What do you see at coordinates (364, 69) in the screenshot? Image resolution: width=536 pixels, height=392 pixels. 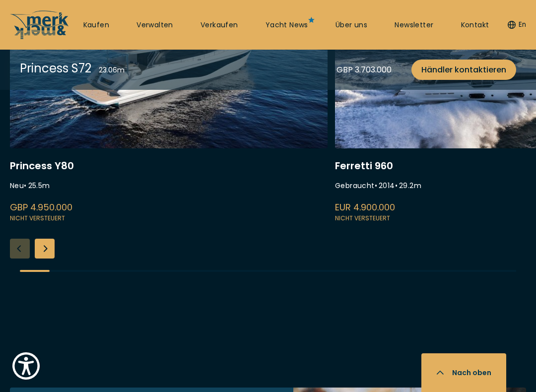 I see `div: GBP 3.703.000` at bounding box center [364, 69].